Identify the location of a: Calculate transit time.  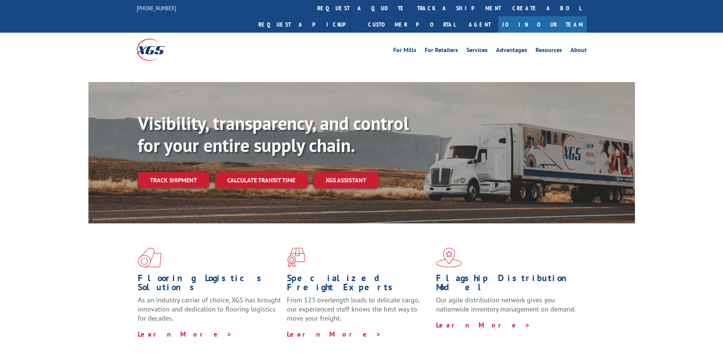
(261, 180).